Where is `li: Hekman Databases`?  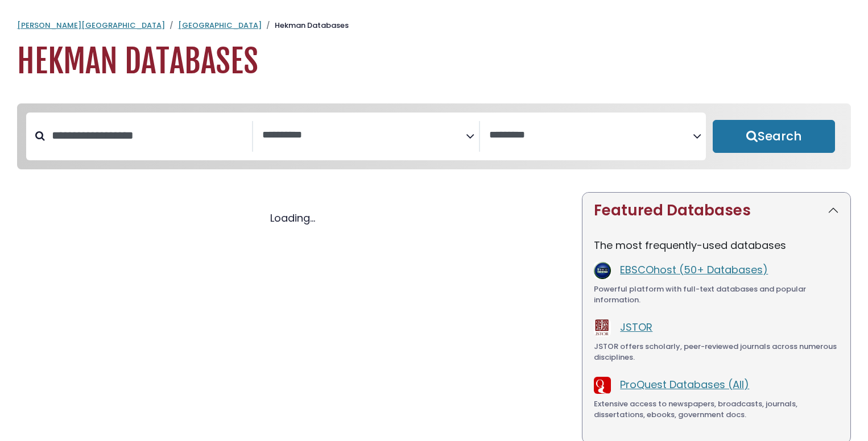
li: Hekman Databases is located at coordinates (305, 26).